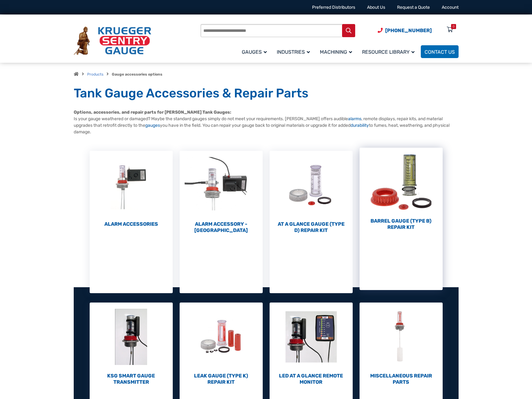  Describe the element at coordinates (221, 379) in the screenshot. I see `h2: Leak Gauge (Type K) Repair Kit` at that location.